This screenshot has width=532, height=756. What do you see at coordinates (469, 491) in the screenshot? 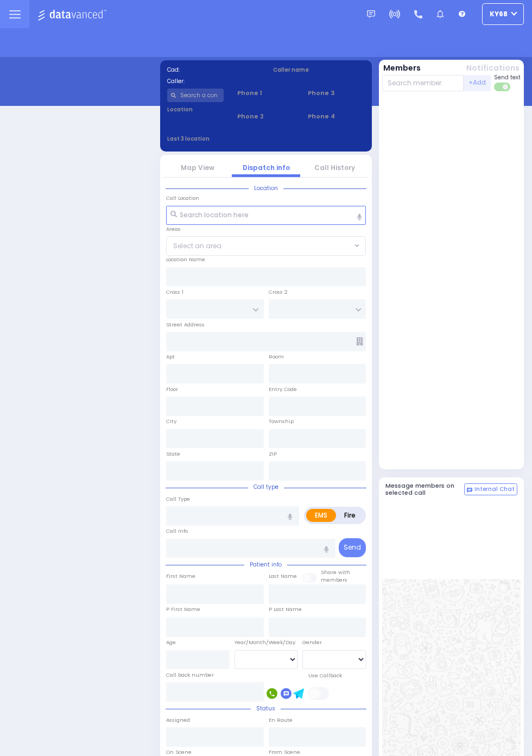
I see `img: comment-alt.png` at bounding box center [469, 491].